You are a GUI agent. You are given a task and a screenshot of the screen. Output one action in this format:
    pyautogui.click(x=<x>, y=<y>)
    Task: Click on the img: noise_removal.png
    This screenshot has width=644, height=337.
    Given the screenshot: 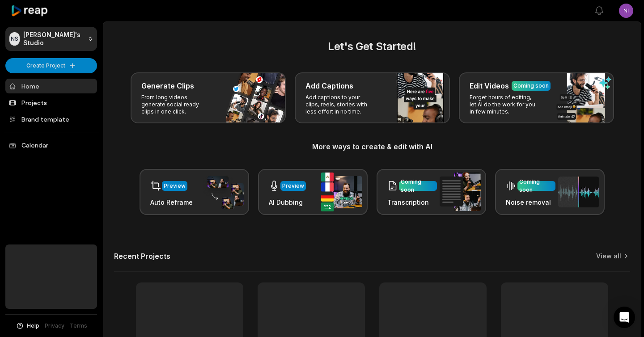 What is the action you would take?
    pyautogui.click(x=579, y=192)
    